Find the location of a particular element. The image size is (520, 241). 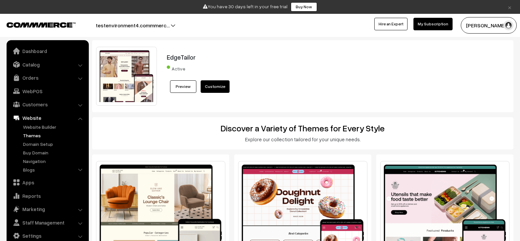

a: Apps is located at coordinates (47, 182).